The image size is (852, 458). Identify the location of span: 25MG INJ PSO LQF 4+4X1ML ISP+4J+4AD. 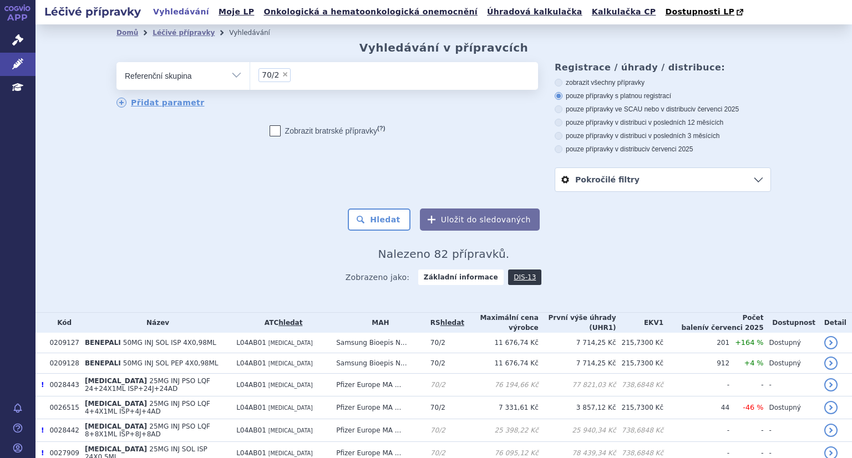
(148, 408).